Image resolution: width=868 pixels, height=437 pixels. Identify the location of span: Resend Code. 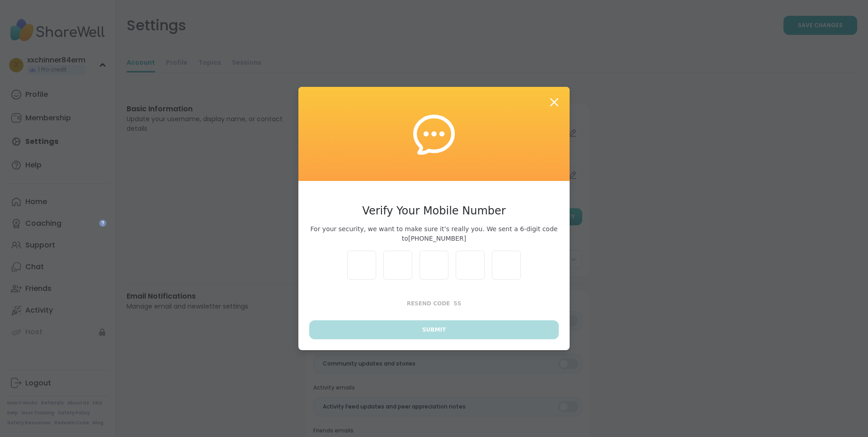
(429, 304).